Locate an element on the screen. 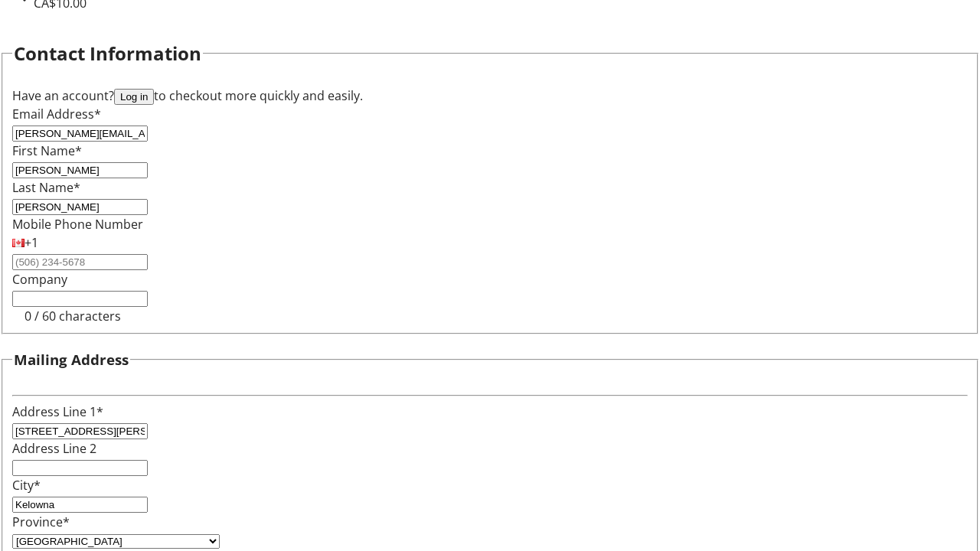  label: Address Line 2 is located at coordinates (54, 449).